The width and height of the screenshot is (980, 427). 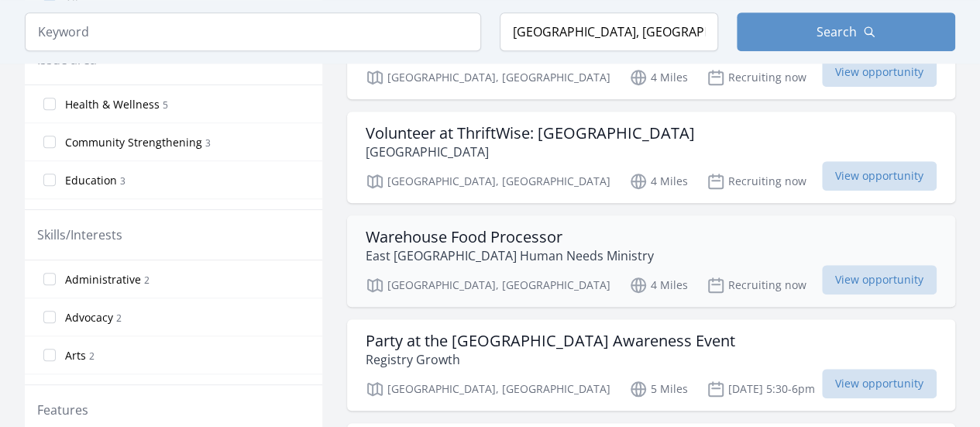 What do you see at coordinates (846, 32) in the screenshot?
I see `button: Search` at bounding box center [846, 32].